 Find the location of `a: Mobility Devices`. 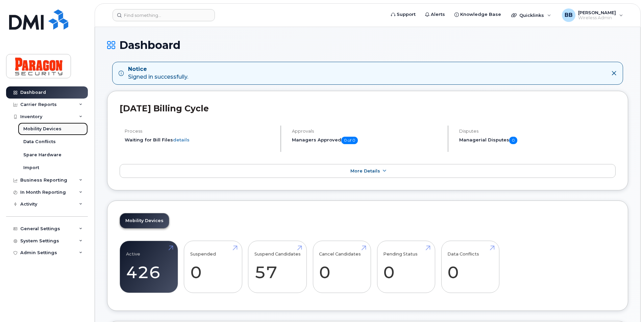

a: Mobility Devices is located at coordinates (144, 221).